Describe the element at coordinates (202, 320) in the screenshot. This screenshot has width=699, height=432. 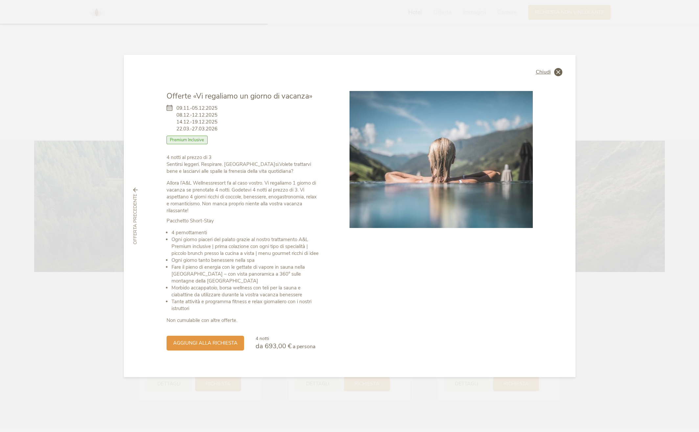
I see `strong: Non cumulabile con altre offerte.` at that location.